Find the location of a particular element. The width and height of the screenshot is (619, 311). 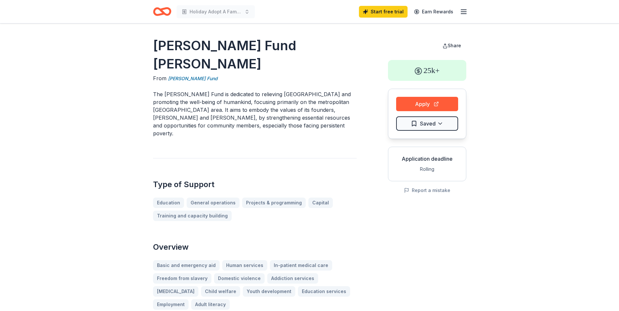

a: Home is located at coordinates (162, 11).